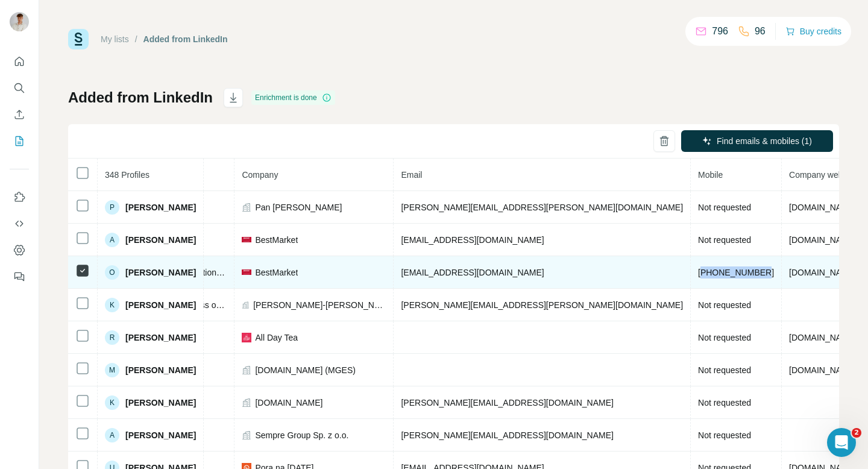  Describe the element at coordinates (19, 277) in the screenshot. I see `button: Feedback` at that location.